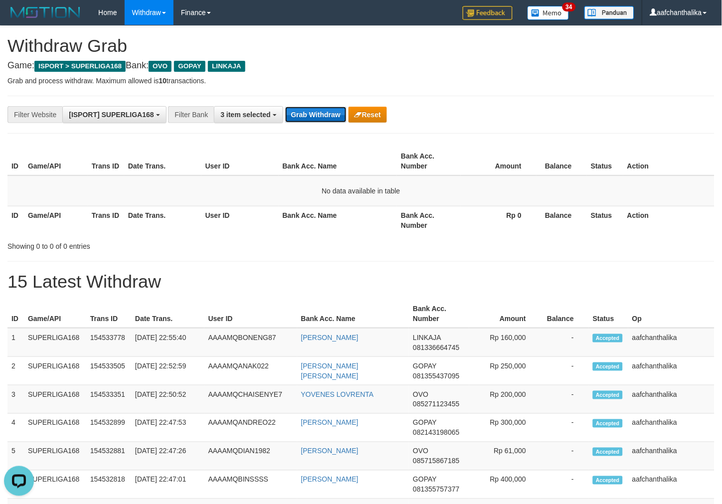 This screenshot has width=722, height=504. What do you see at coordinates (251, 456) in the screenshot?
I see `td: AAAAMQDIAN1982` at bounding box center [251, 456].